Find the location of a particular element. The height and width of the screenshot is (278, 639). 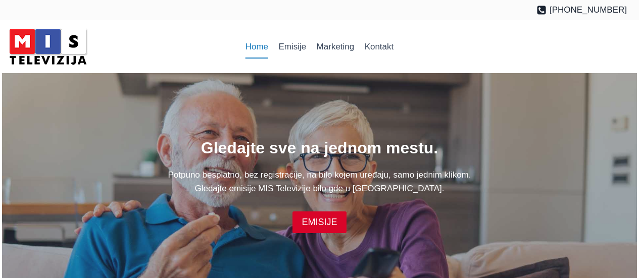

a: Kontakt is located at coordinates (379, 47).